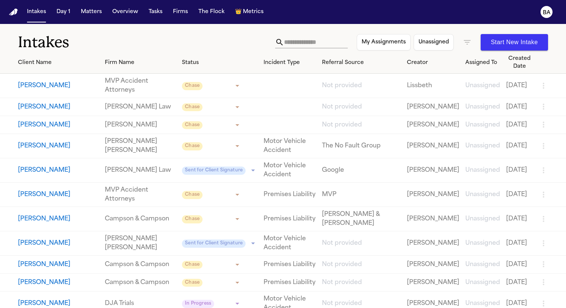  What do you see at coordinates (58, 125) in the screenshot?
I see `button: View details for Christopher Milligan` at bounding box center [58, 125].